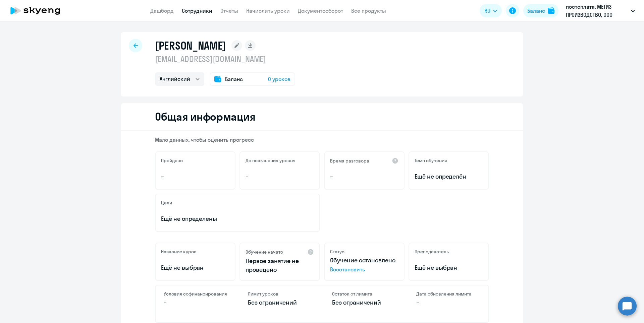 The width and height of the screenshot is (644, 323). What do you see at coordinates (280, 294) in the screenshot?
I see `h4: Лимит уроков` at bounding box center [280, 294].